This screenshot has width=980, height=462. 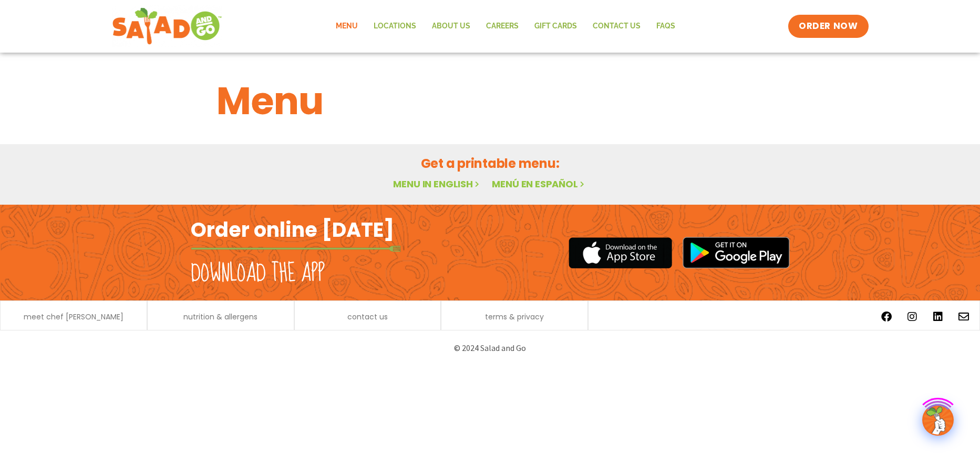 What do you see at coordinates (347, 26) in the screenshot?
I see `a: Menu` at bounding box center [347, 26].